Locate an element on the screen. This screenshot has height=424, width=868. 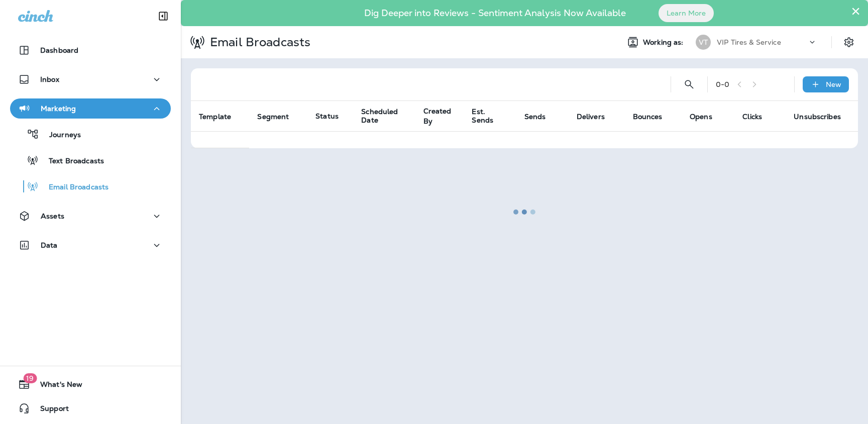
button: Support is located at coordinates (90, 408).